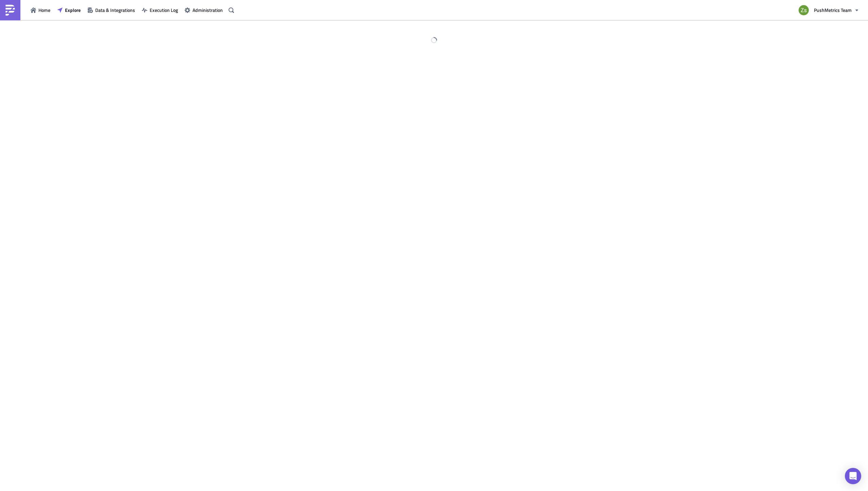  What do you see at coordinates (111, 10) in the screenshot?
I see `button: Data & Integrations` at bounding box center [111, 10].